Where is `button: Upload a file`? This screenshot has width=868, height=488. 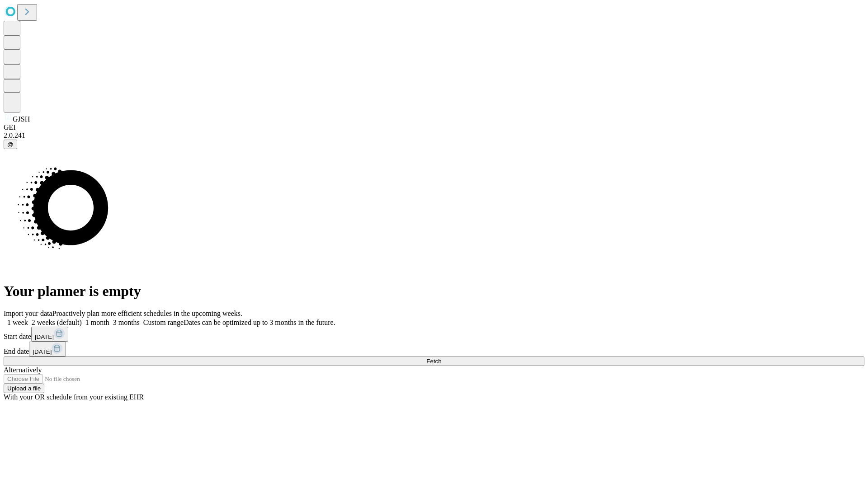
button: Upload a file is located at coordinates (24, 388).